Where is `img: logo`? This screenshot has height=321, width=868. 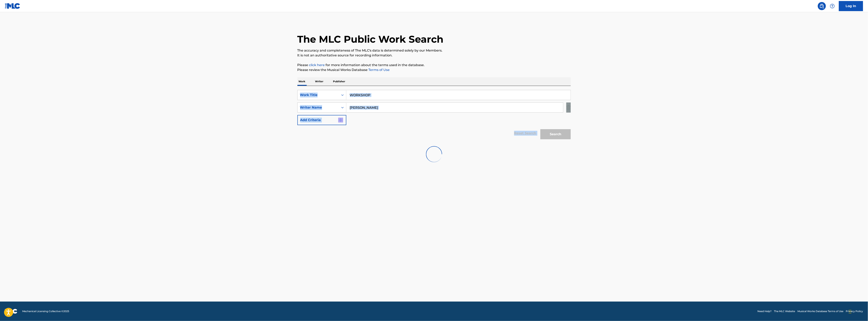
img: logo is located at coordinates (11, 311).